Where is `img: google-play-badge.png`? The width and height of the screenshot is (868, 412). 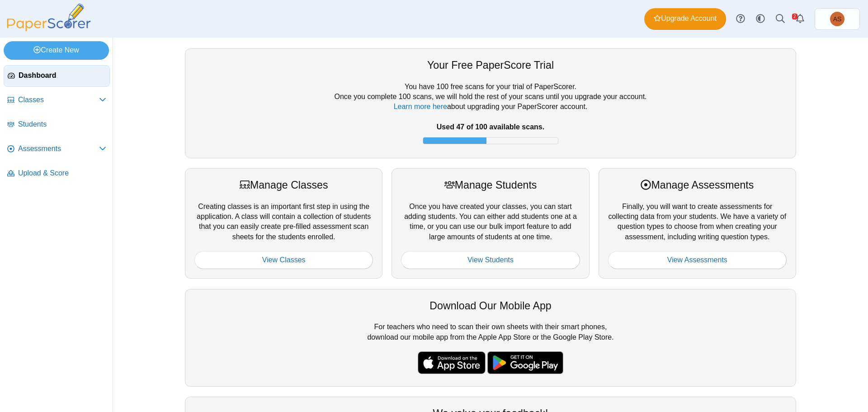
img: google-play-badge.png is located at coordinates (526, 363).